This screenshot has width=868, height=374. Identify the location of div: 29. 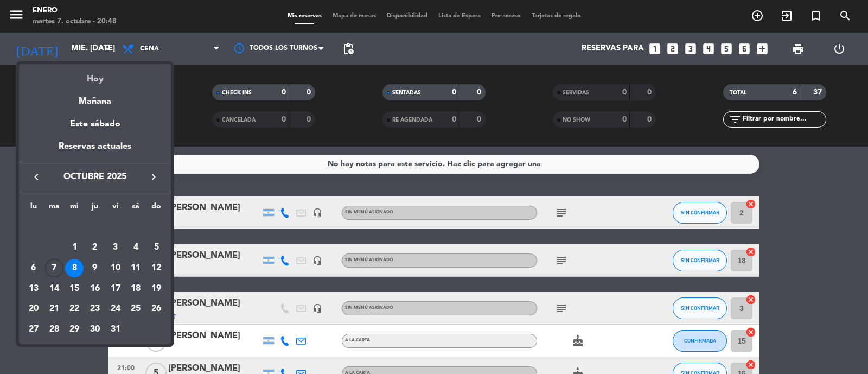
(74, 330).